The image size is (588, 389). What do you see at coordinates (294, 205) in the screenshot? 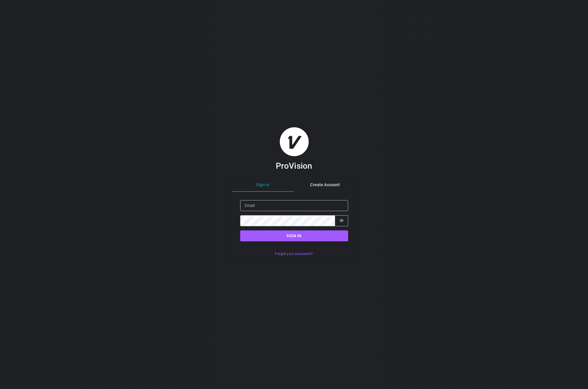
I see `input: Email` at bounding box center [294, 205].